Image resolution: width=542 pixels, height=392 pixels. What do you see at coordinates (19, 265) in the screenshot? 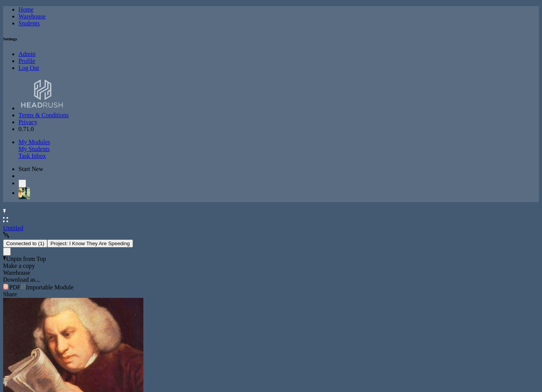
I see `span: Make a copy` at bounding box center [19, 265].